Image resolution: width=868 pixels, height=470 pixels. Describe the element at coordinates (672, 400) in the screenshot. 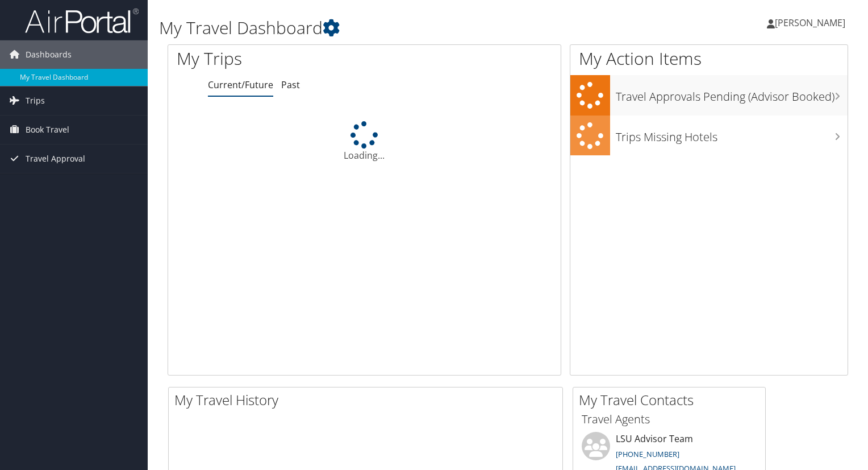

I see `h2: My Travel Contacts` at that location.